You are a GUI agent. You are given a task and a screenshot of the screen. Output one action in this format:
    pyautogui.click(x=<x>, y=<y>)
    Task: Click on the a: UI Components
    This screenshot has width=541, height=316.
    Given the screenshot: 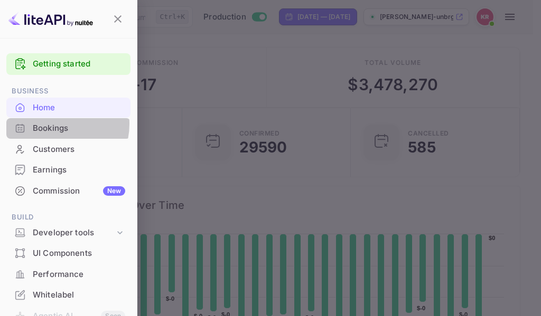 What is the action you would take?
    pyautogui.click(x=68, y=253)
    